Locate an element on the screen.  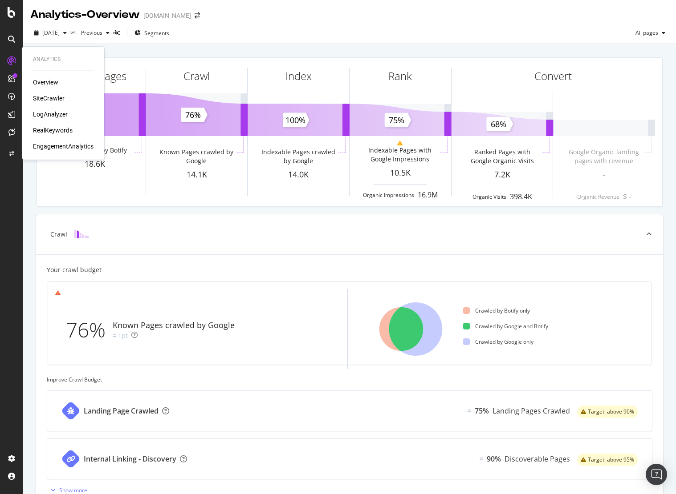
div: Indexable Pages crawled by Google is located at coordinates (298, 157).